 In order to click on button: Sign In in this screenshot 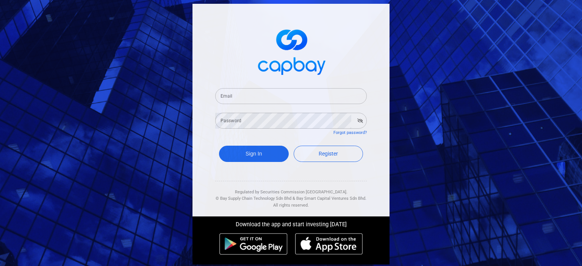, I will do `click(254, 154)`.